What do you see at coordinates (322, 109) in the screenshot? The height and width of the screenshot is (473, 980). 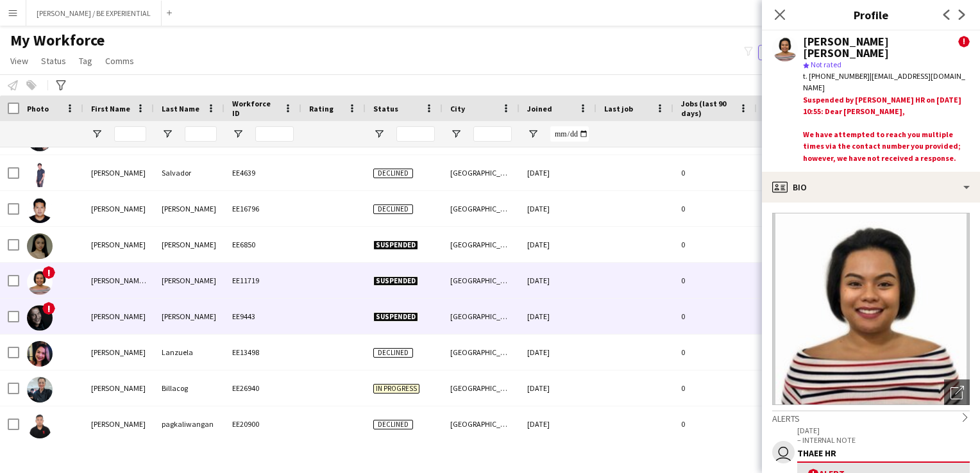 I see `span: Rating` at bounding box center [322, 109].